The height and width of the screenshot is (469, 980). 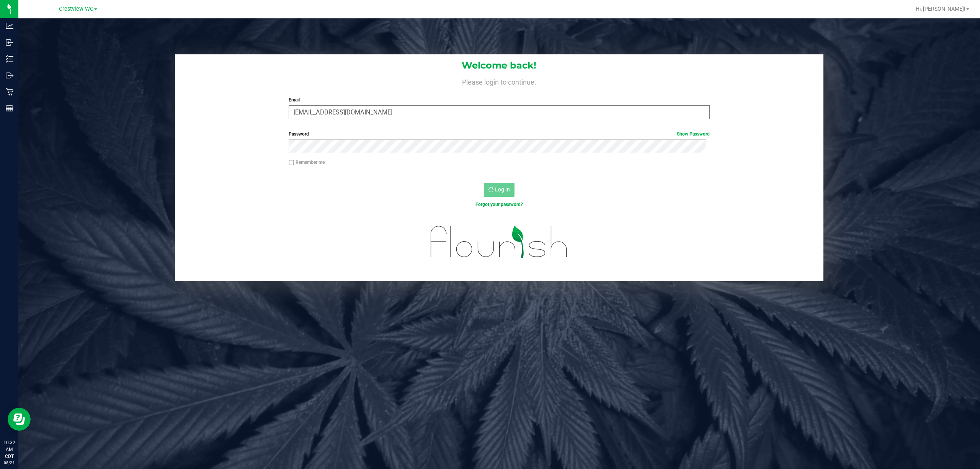 What do you see at coordinates (499, 66) in the screenshot?
I see `h1: Welcome back!` at bounding box center [499, 66].